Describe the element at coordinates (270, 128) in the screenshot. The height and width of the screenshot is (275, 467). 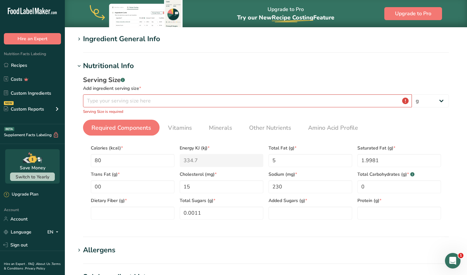
I see `span: Other Nutrients` at that location.